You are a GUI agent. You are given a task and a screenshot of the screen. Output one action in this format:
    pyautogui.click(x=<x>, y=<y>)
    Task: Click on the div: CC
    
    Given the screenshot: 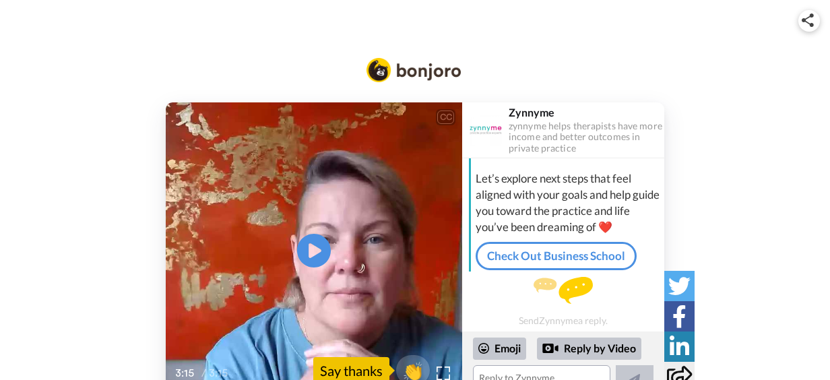 What is the action you would take?
    pyautogui.click(x=445, y=117)
    